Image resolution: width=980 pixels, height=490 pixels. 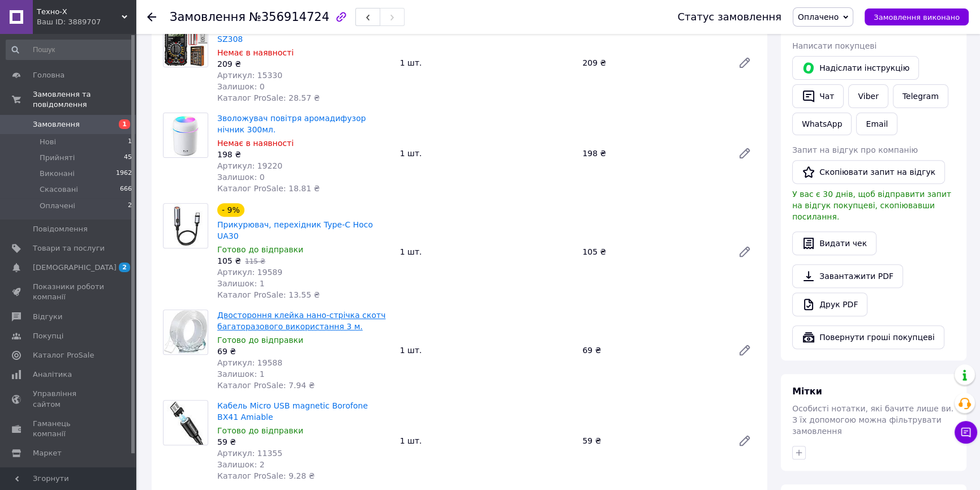 I want to click on span: Написати покупцеві, so click(x=834, y=46).